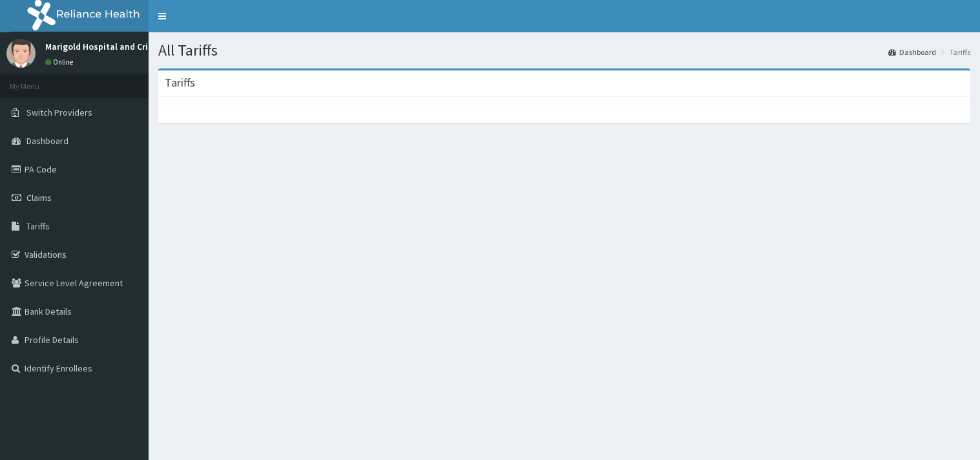 Image resolution: width=980 pixels, height=460 pixels. Describe the element at coordinates (180, 83) in the screenshot. I see `h3: Tariffs` at that location.